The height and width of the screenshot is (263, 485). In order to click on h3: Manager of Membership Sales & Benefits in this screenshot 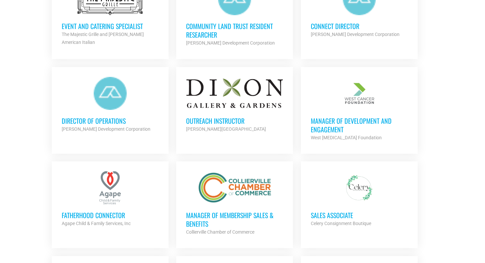, I will do `click(235, 219)`.